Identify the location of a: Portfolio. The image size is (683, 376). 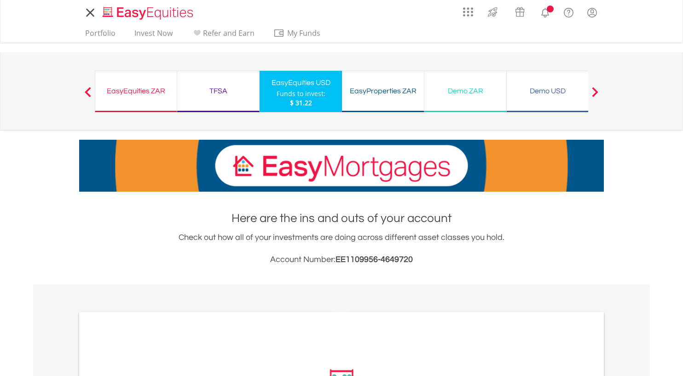
(100, 35).